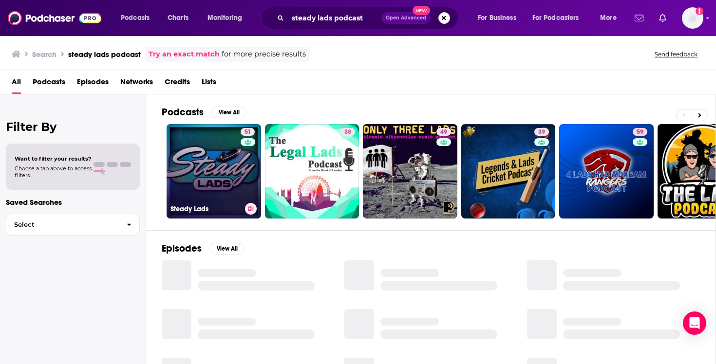 The image size is (716, 364). What do you see at coordinates (247, 132) in the screenshot?
I see `a: 51` at bounding box center [247, 132].